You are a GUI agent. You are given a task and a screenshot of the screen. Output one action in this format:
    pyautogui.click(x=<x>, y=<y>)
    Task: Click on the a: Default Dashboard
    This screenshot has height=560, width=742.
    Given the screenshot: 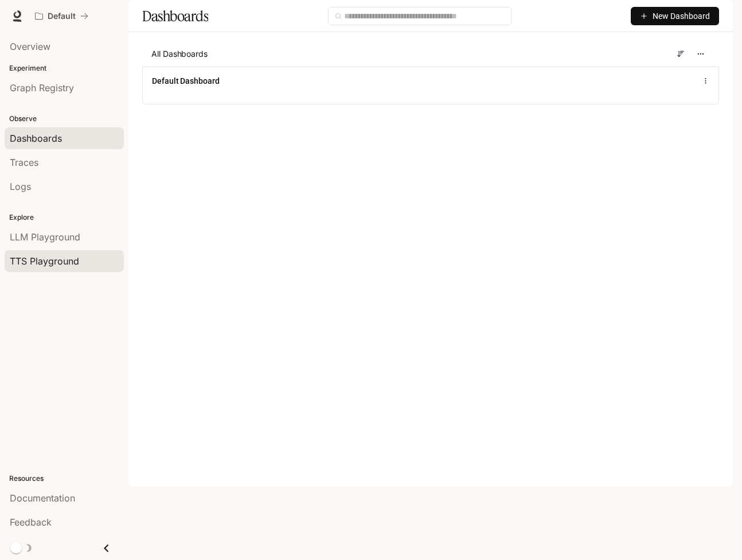 What is the action you would take?
    pyautogui.click(x=186, y=81)
    